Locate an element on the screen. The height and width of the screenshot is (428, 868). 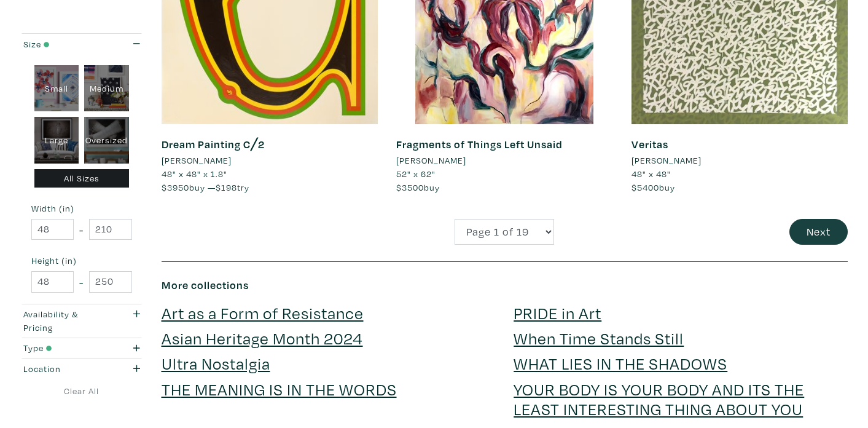
div: Type is located at coordinates (65, 348).